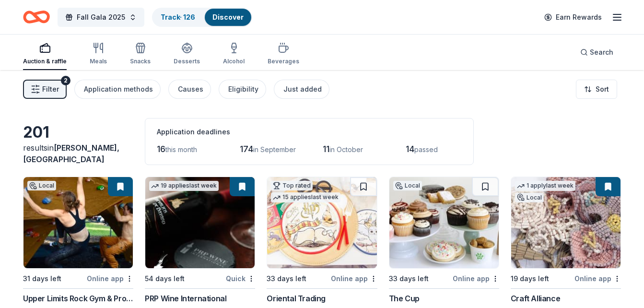 This screenshot has width=644, height=308. I want to click on div: Beverages, so click(283, 62).